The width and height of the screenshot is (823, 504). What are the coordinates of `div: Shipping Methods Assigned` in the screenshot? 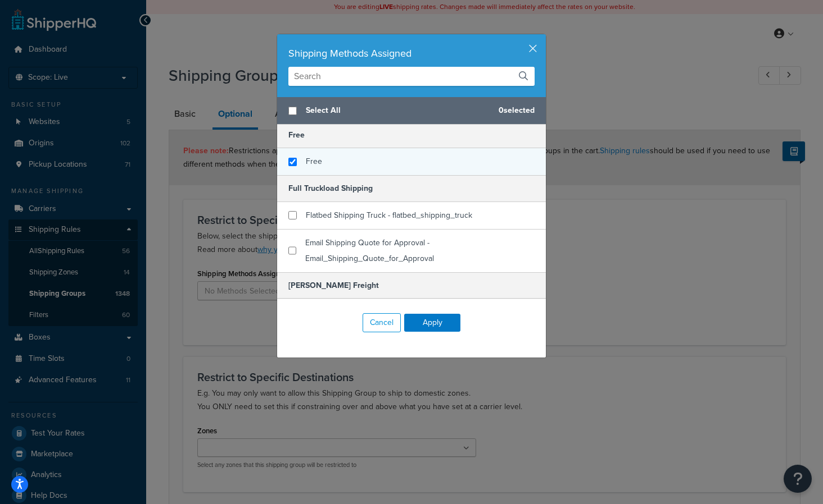 It's located at (412, 53).